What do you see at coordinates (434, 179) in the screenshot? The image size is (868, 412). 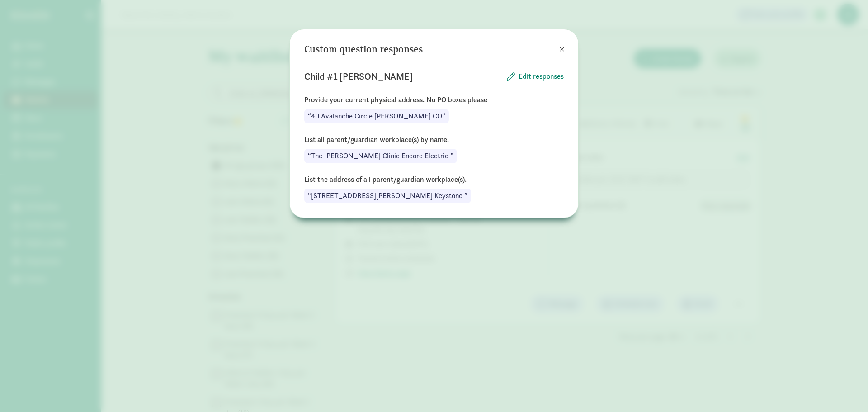 I see `p: List the address of all parent/guardian workplace(s).` at bounding box center [434, 179].